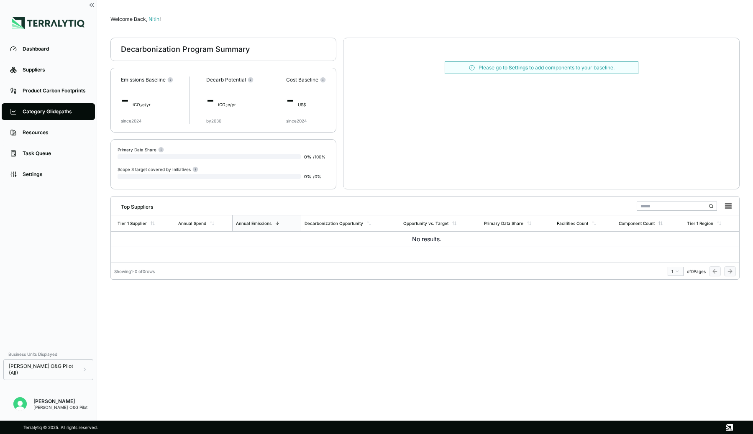 The height and width of the screenshot is (434, 753). What do you see at coordinates (132, 223) in the screenshot?
I see `div: Tier 1 Supplier` at bounding box center [132, 223].